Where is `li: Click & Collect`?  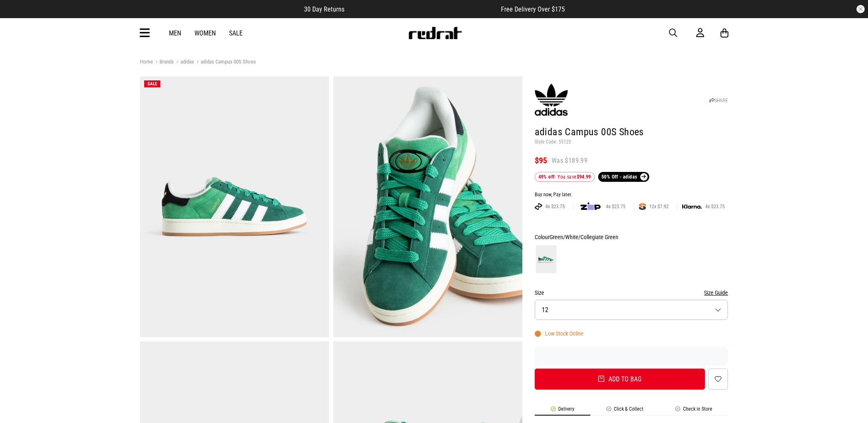
li: Click & Collect is located at coordinates (625, 410).